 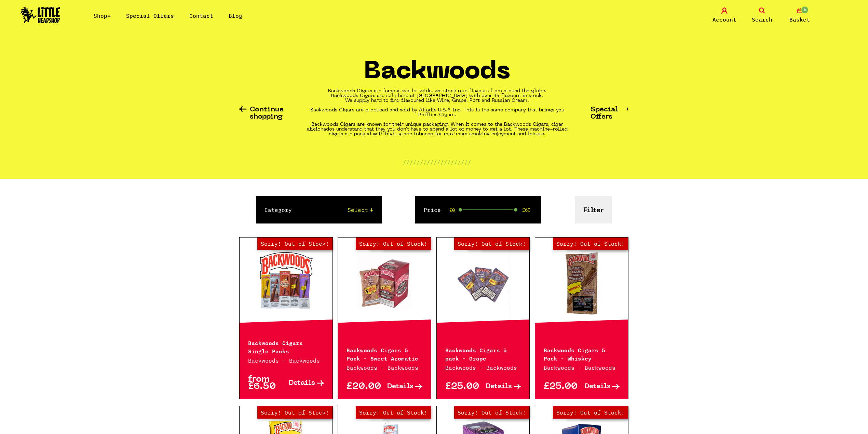 What do you see at coordinates (593, 210) in the screenshot?
I see `button: Filter` at bounding box center [593, 210].